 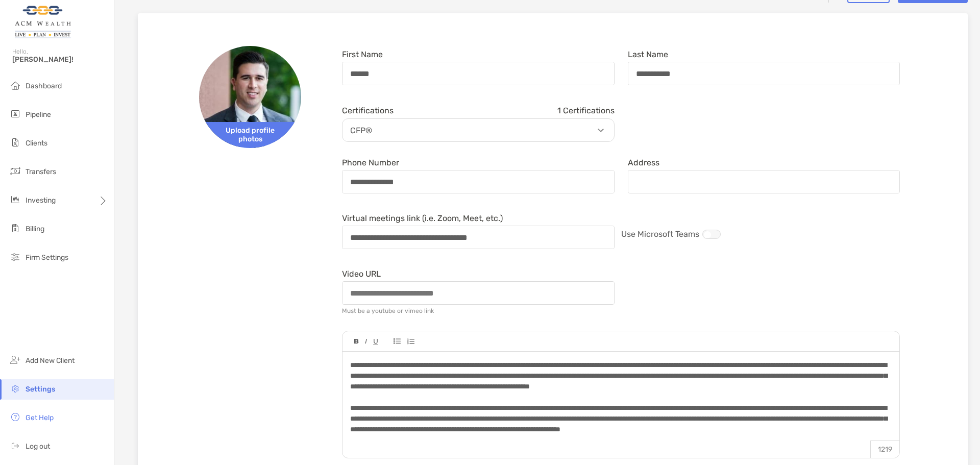 What do you see at coordinates (15, 85) in the screenshot?
I see `img: dashboard icon` at bounding box center [15, 85].